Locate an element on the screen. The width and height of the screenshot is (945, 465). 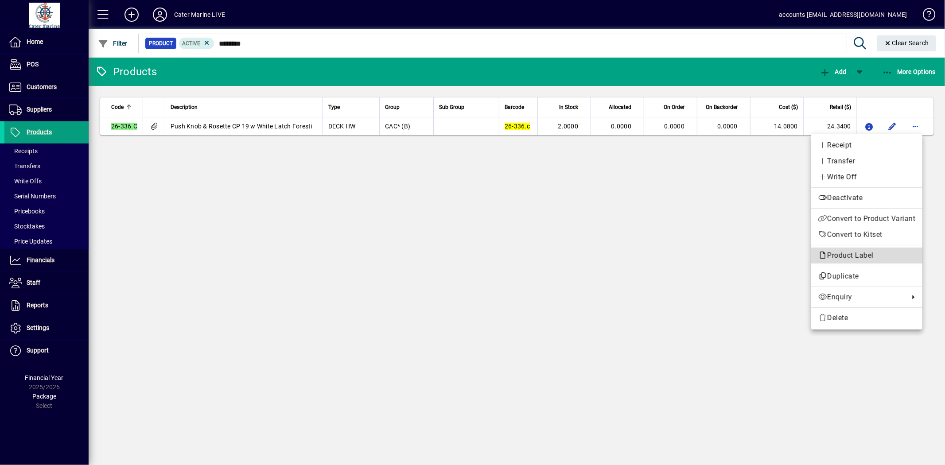
span: Convert to Kitset is located at coordinates (866, 235).